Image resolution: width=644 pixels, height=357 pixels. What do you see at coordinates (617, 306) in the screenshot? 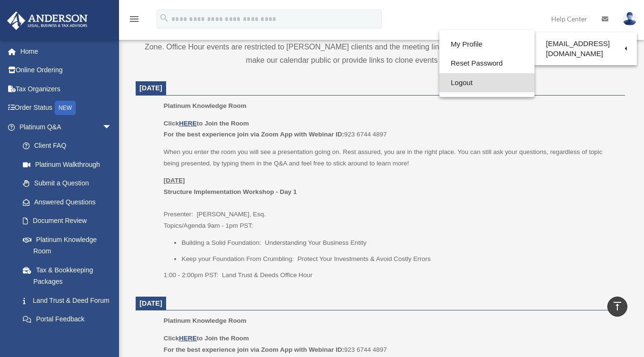
I see `i: vertical_align_top` at bounding box center [617, 306].